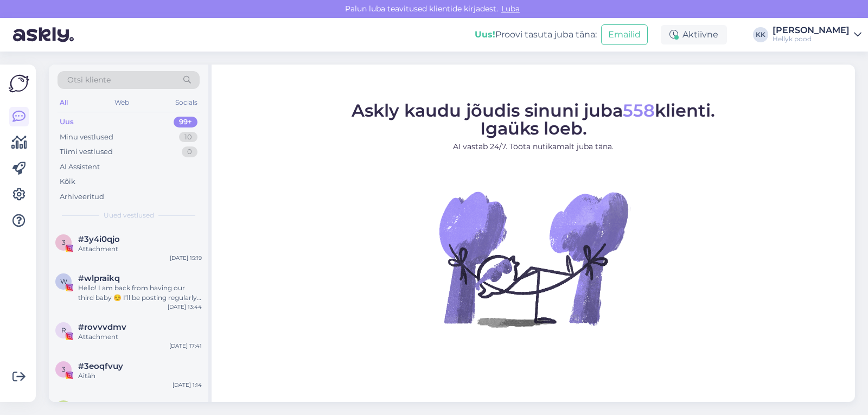  Describe the element at coordinates (639, 110) in the screenshot. I see `span: 558` at that location.